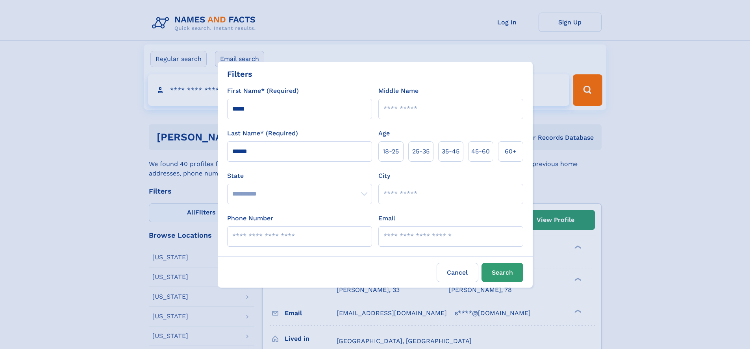  What do you see at coordinates (240, 74) in the screenshot?
I see `div: Filters` at bounding box center [240, 74].